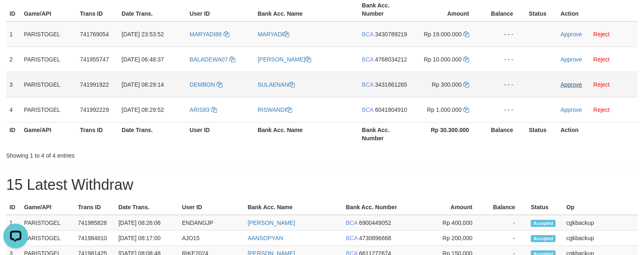 The image size is (644, 255). I want to click on th: Op, so click(600, 207).